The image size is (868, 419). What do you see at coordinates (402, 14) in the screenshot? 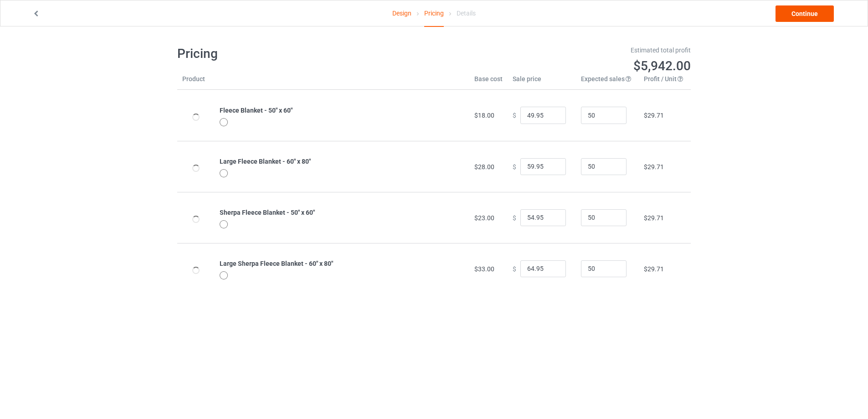
I see `a: Design` at bounding box center [402, 14].